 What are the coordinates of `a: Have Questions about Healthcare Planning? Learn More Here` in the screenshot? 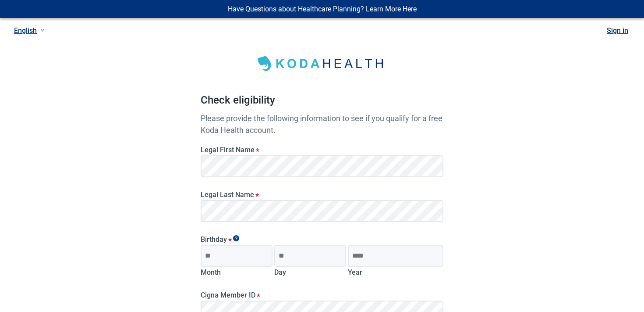 It's located at (322, 9).